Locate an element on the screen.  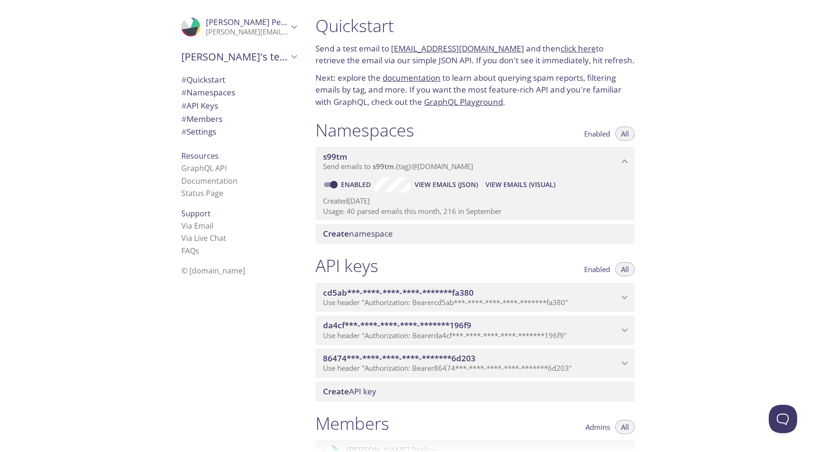
h1: Namespaces is located at coordinates (364, 130).